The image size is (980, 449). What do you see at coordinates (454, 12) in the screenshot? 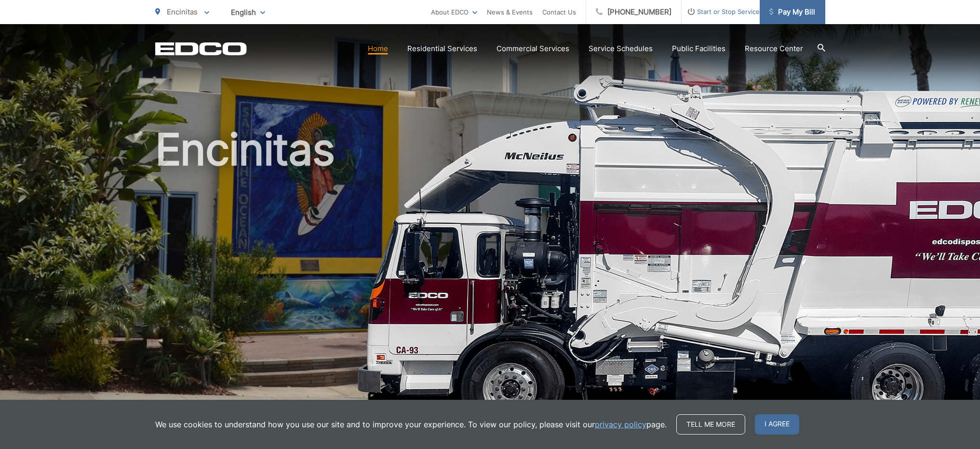
I see `a: About EDCO` at bounding box center [454, 12].